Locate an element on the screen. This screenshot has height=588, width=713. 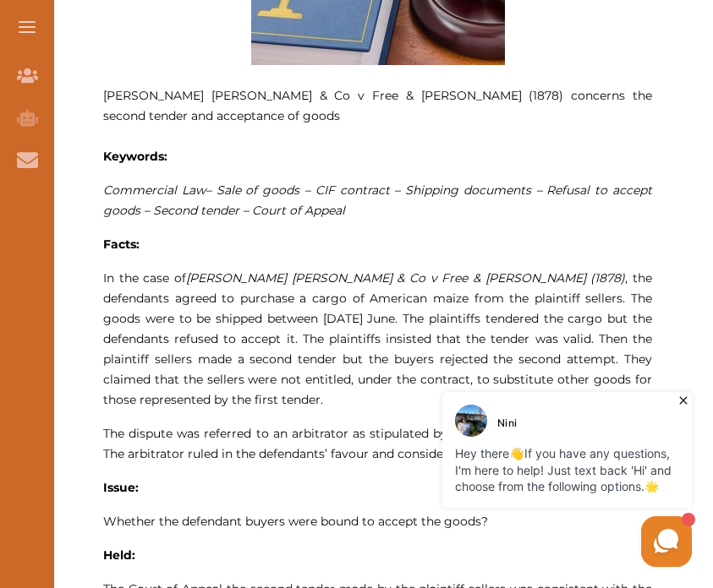
p: Hey there If you have any questions, I'm here to help! Just text back 'Hi' and choose from the fo... is located at coordinates (259, 82).